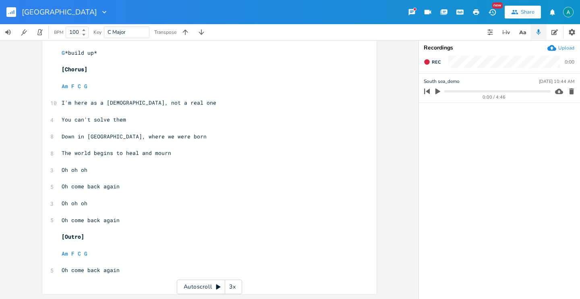 The height and width of the screenshot is (299, 580). I want to click on div: BPM, so click(58, 32).